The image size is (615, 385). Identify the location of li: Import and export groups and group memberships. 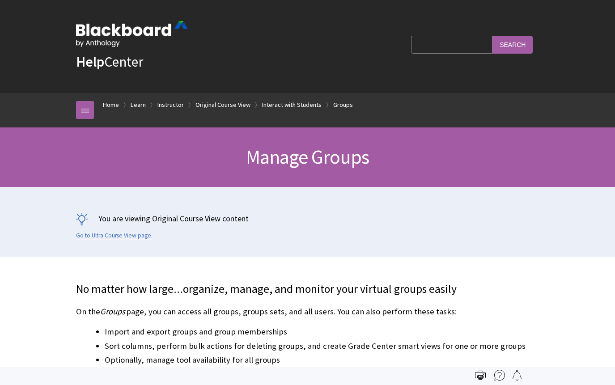
(322, 332).